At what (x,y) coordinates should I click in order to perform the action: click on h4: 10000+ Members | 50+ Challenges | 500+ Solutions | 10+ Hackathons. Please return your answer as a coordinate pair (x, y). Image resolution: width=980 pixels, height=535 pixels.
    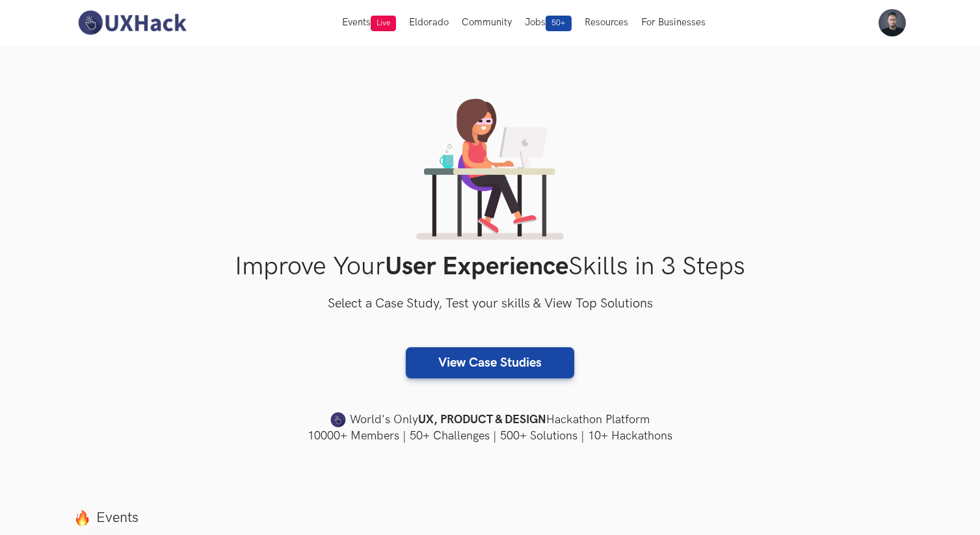
    Looking at the image, I should click on (490, 436).